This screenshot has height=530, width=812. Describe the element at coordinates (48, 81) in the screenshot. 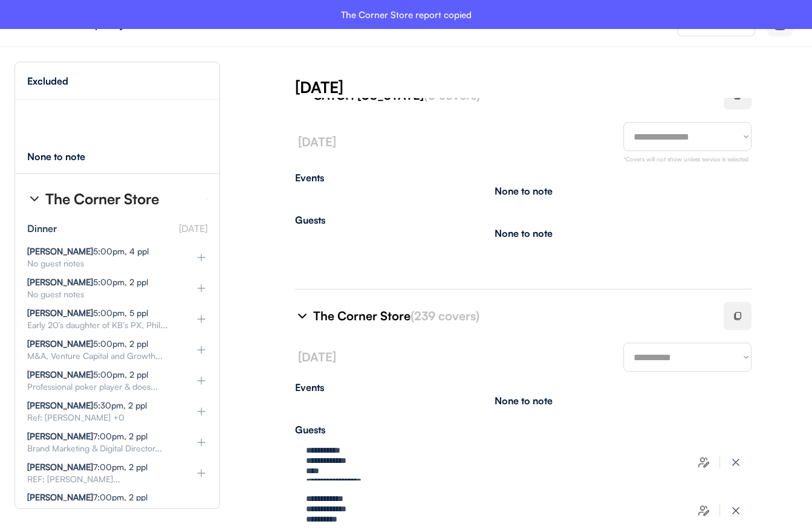

I see `div: Excluded` at that location.